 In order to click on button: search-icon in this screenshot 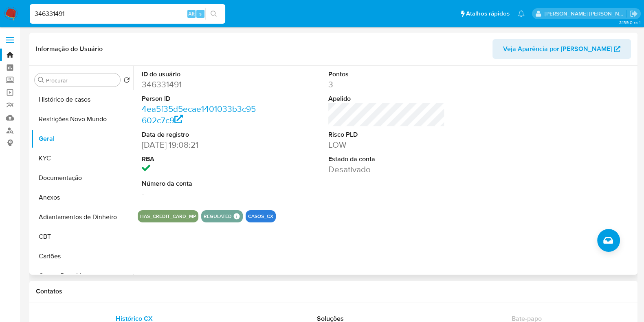, I will do `click(213, 14)`.